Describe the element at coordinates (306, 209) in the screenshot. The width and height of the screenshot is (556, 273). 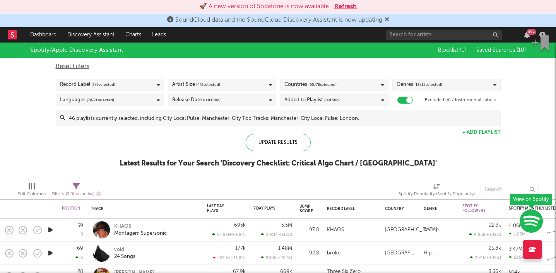
I see `div: Jump Score` at that location.